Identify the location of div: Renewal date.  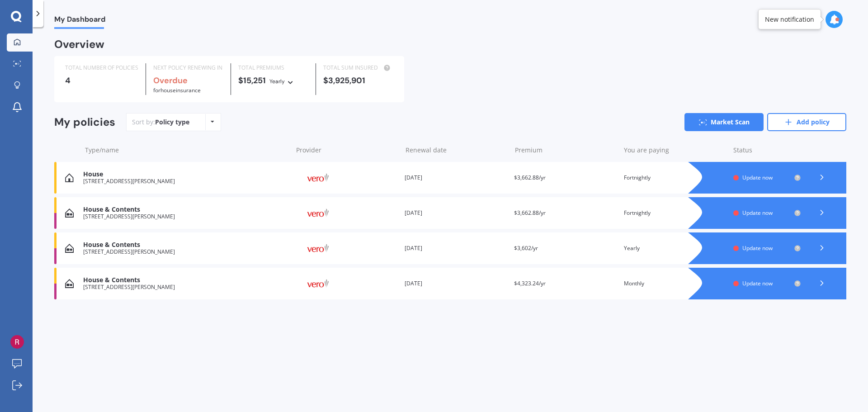
(457, 150).